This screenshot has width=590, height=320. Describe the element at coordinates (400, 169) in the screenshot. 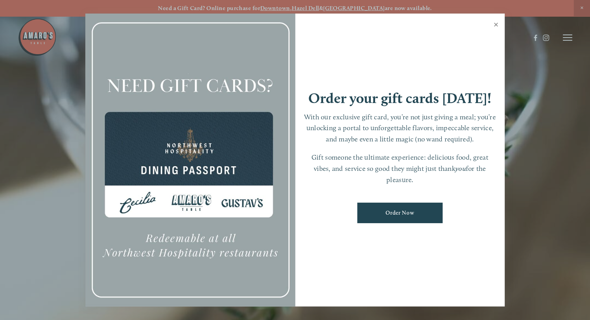

I see `p: Gift someone the ultimate experience: delicious food, great vibes, and service so good they might...` at that location.